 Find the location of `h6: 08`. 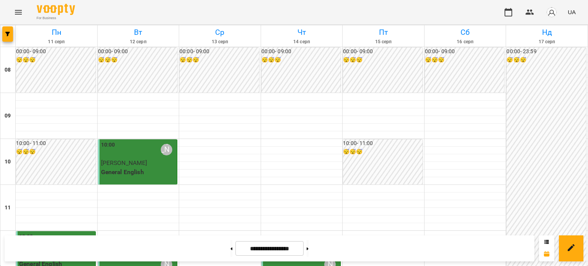

h6: 08 is located at coordinates (8, 70).